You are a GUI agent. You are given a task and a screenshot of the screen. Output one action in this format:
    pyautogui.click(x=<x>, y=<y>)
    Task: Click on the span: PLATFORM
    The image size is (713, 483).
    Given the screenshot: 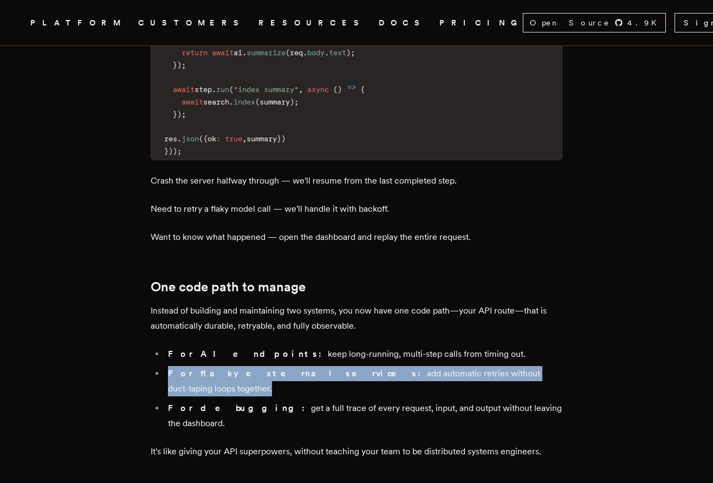 What is the action you would take?
    pyautogui.click(x=78, y=23)
    